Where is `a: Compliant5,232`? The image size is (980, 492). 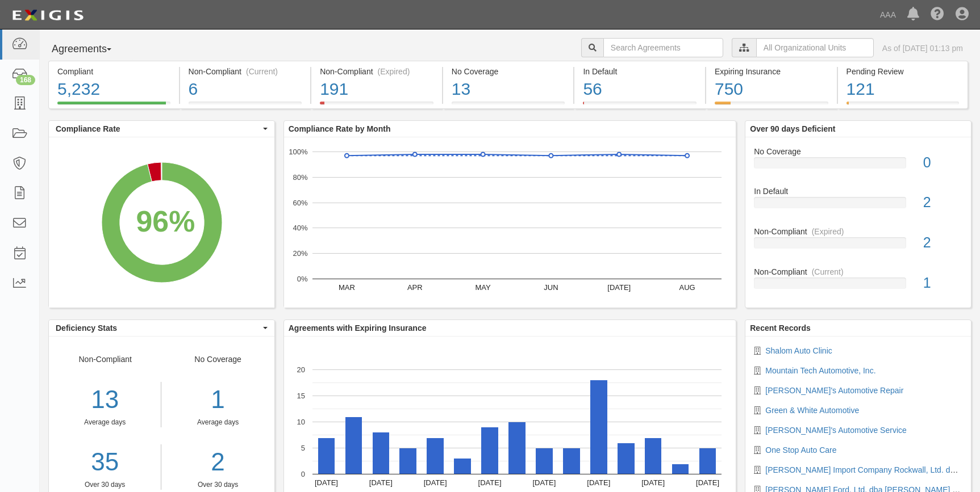
a: Compliant5,232 is located at coordinates (114, 106).